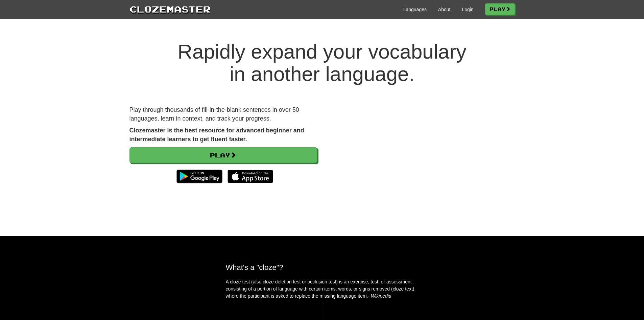 The height and width of the screenshot is (320, 644). What do you see at coordinates (322, 289) in the screenshot?
I see `p: A cloze test (also cloze deletion test or occlusion test) is an exercise, test, or assessment con...` at bounding box center [322, 289].